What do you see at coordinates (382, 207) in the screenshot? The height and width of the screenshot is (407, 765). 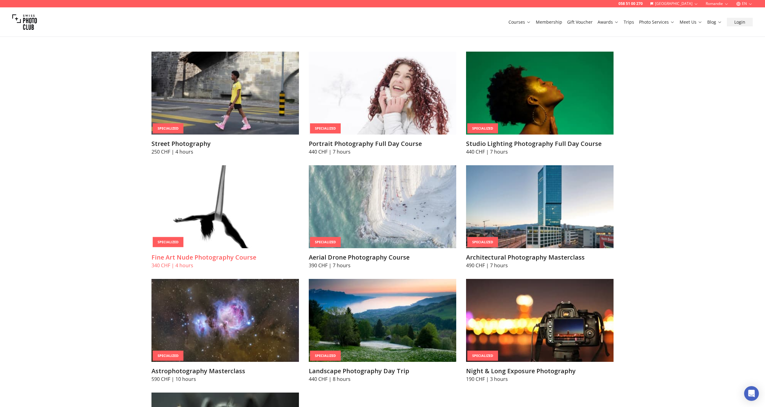 I see `img: Aerial Drone Photography Course` at bounding box center [382, 207].